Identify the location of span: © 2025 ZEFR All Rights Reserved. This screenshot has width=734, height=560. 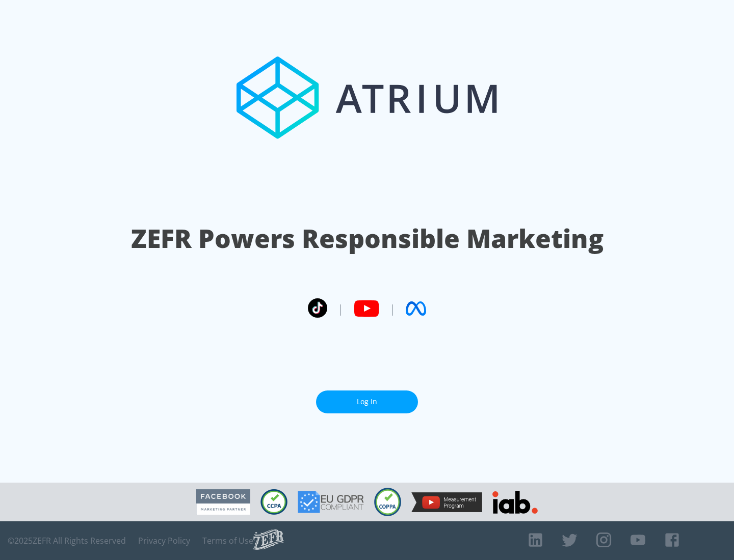
(67, 541).